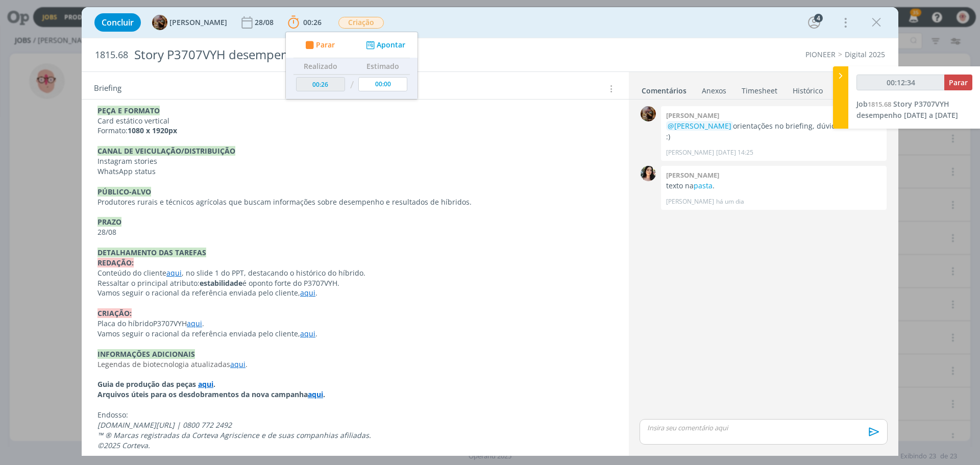 This screenshot has width=980, height=465. I want to click on div: Anexos, so click(714, 91).